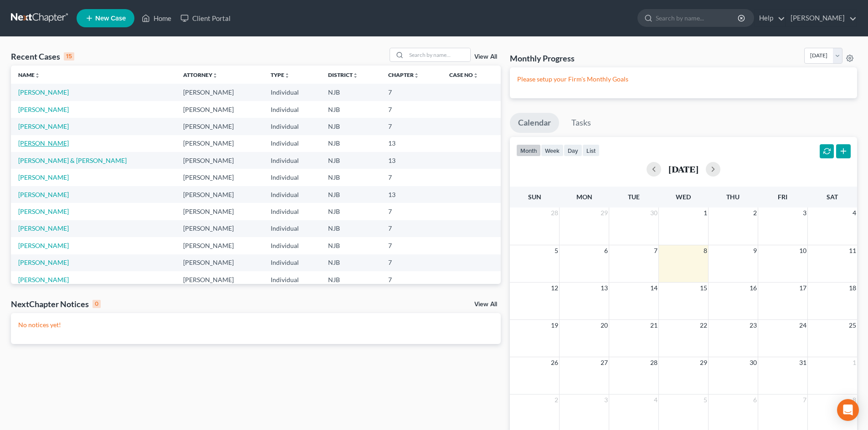  I want to click on span: 13, so click(604, 288).